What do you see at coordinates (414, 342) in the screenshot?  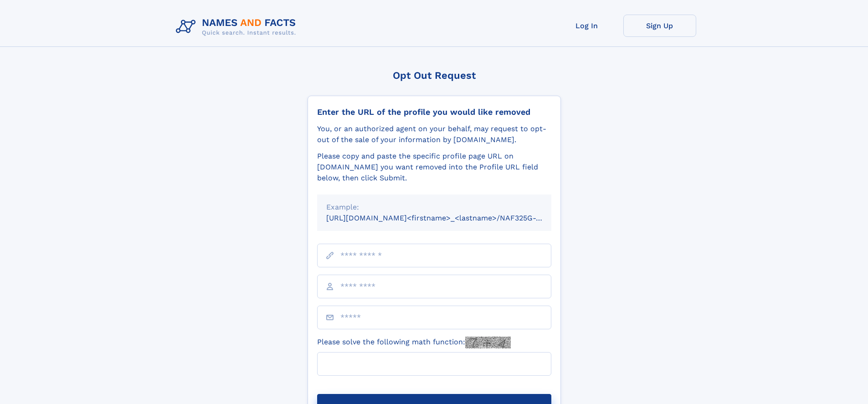 I see `label: Please solve the following math function:` at bounding box center [414, 342].